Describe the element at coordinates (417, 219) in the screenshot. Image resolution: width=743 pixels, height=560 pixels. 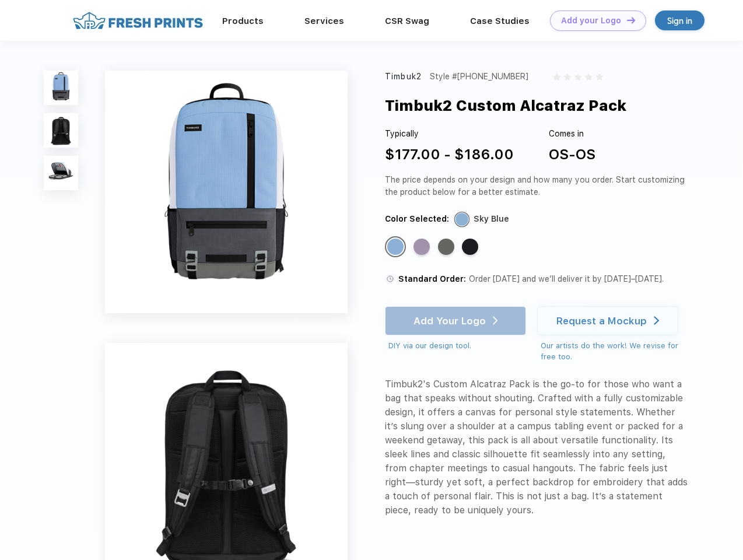
I see `div: Color Selected:` at that location.